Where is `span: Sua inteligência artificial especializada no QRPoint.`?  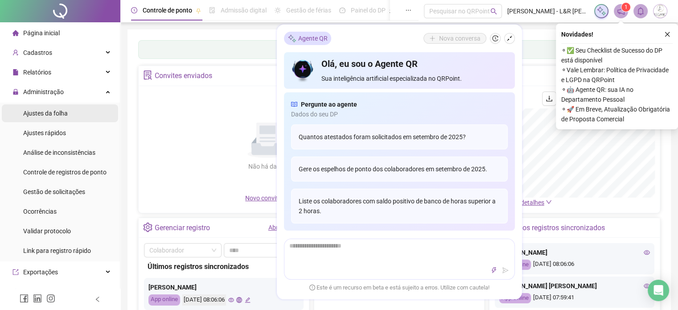
span: Sua inteligência artificial especializada no QRPoint. is located at coordinates (414, 78).